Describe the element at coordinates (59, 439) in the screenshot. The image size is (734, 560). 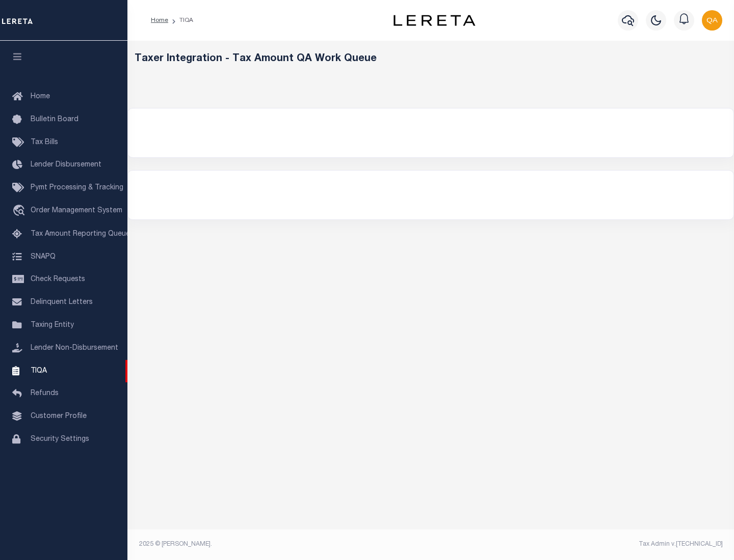
I see `span: Security Settings` at that location.